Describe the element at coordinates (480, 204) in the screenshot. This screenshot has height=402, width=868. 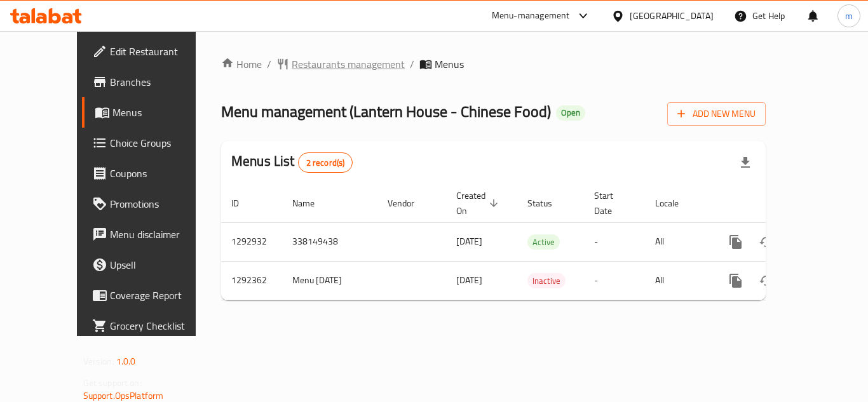
I see `span: Created On` at that location.